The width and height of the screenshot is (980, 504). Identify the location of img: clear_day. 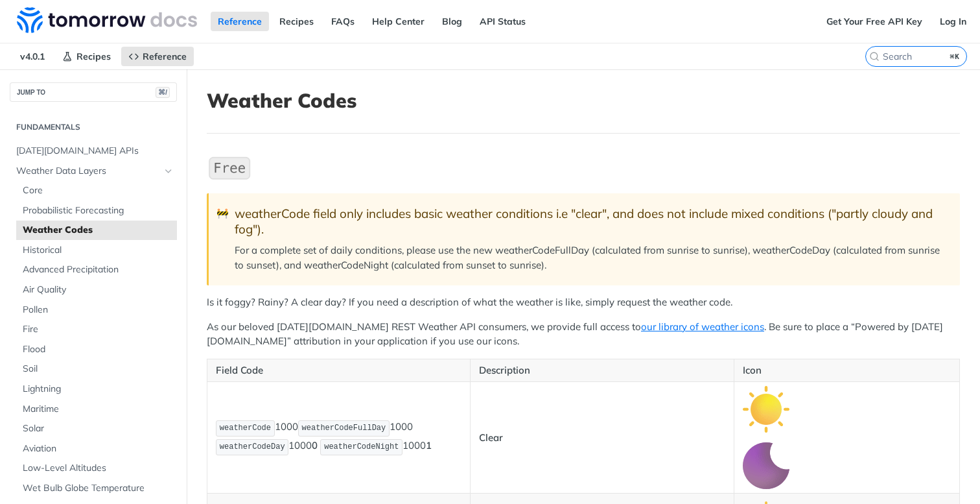
(766, 409).